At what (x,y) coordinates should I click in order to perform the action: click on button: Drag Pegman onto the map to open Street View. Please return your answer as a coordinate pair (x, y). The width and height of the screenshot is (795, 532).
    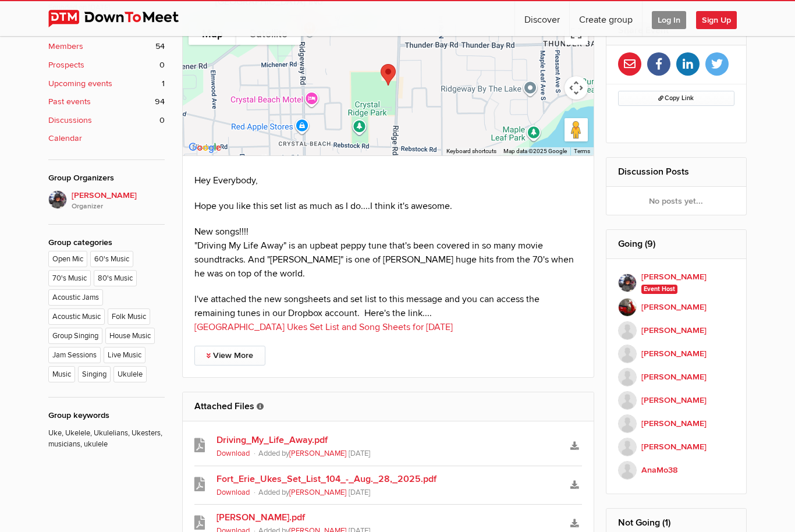
    Looking at the image, I should click on (576, 130).